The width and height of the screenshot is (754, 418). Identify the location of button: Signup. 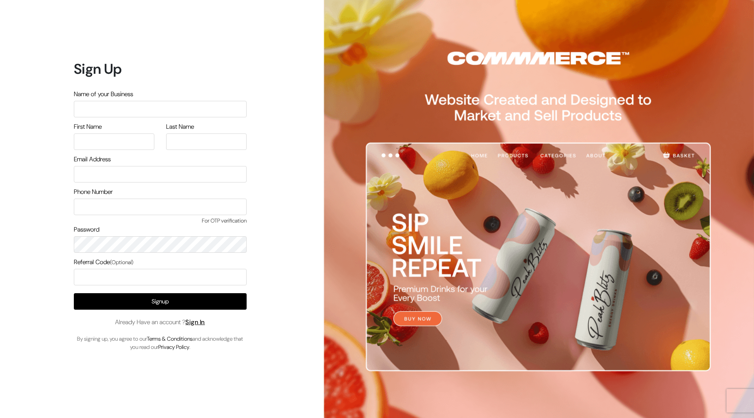
(160, 302).